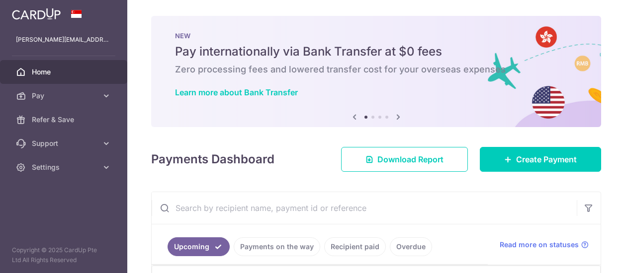 The image size is (625, 273). Describe the element at coordinates (65, 167) in the screenshot. I see `span: Settings` at that location.